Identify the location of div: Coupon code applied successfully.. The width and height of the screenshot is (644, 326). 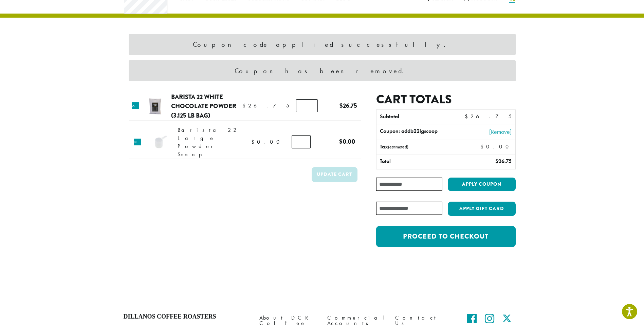
(322, 44).